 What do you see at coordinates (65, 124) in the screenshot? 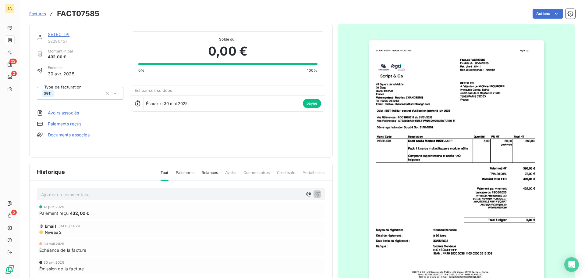
I see `a: Paiements reçus` at bounding box center [65, 124].